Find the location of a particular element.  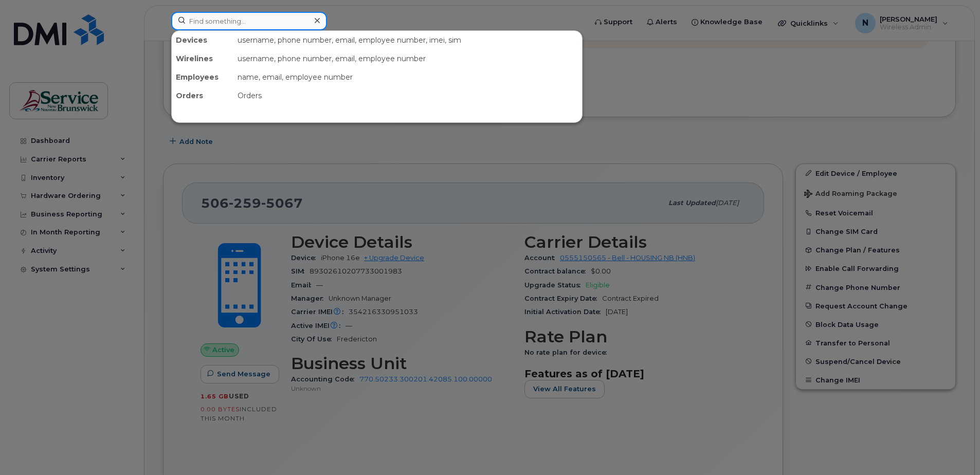

div: Wirelines is located at coordinates (202, 59).